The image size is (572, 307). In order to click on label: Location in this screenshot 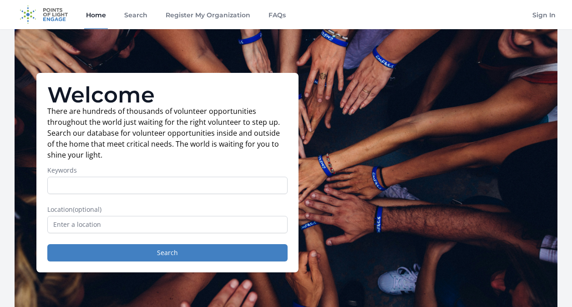, I will do `click(167, 209)`.